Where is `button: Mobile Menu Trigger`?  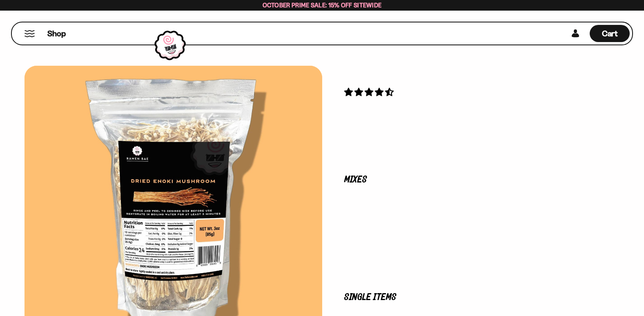 button: Mobile Menu Trigger is located at coordinates (29, 33).